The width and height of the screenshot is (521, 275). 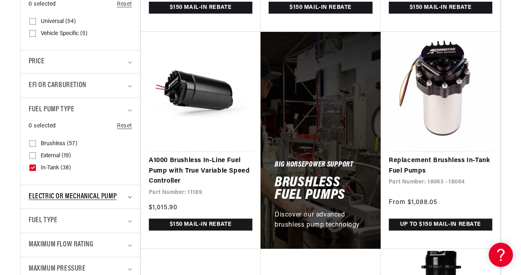 I want to click on summary: Price, so click(x=80, y=62).